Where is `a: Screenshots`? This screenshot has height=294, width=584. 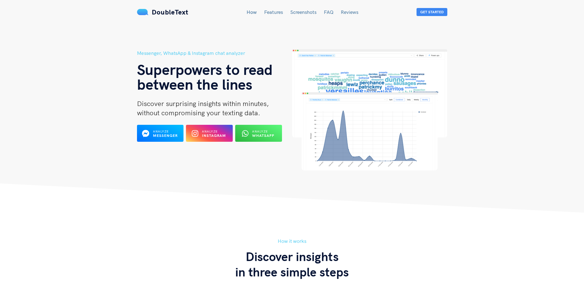
a: Screenshots is located at coordinates (303, 12).